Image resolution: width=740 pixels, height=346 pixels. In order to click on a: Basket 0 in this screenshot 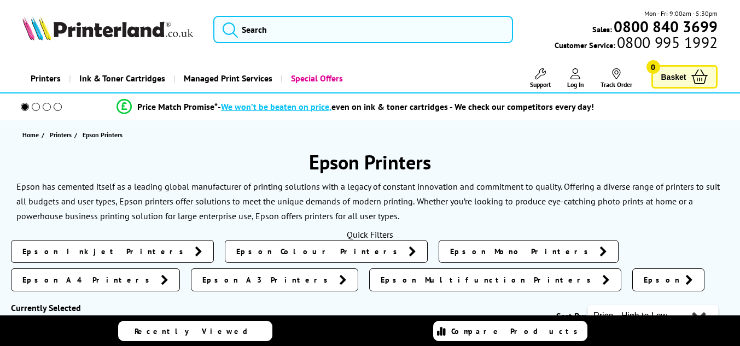, I will do `click(684, 77)`.